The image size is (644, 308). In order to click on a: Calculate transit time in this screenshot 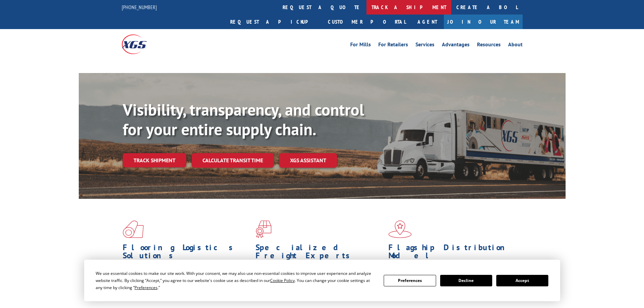, I will do `click(233, 160)`.